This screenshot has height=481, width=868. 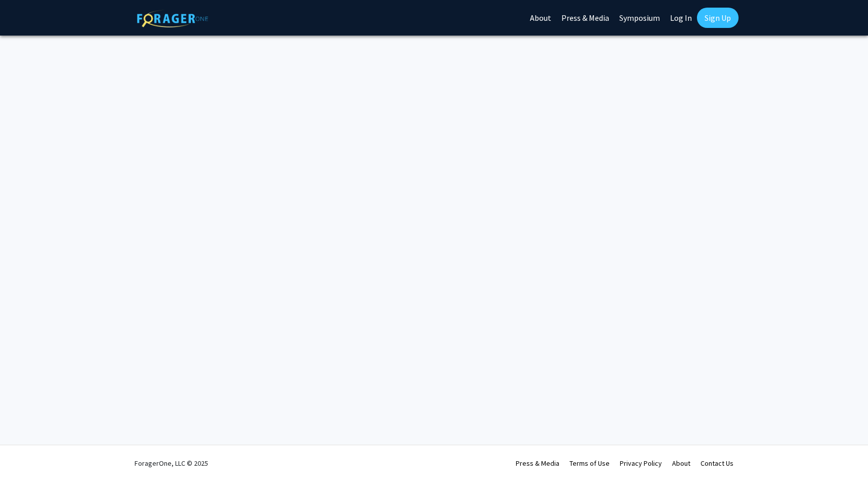 What do you see at coordinates (681, 463) in the screenshot?
I see `a: About` at bounding box center [681, 463].